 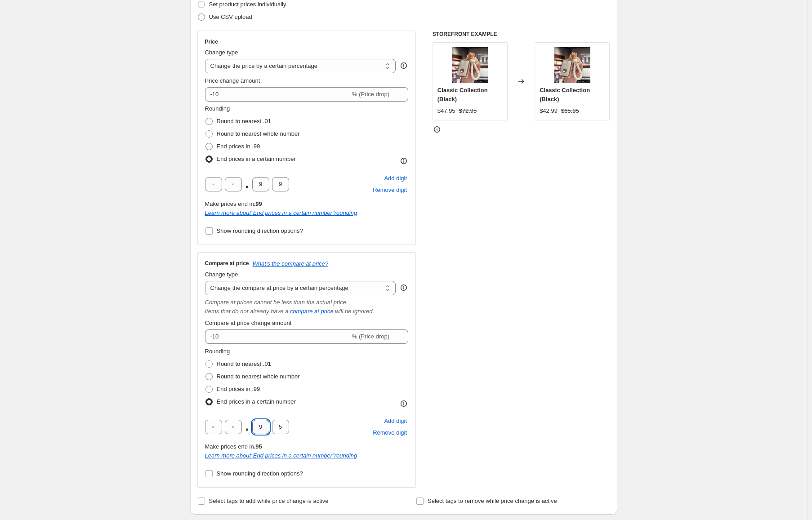 I want to click on h6: STOREFRONT EXAMPLE, so click(x=521, y=35).